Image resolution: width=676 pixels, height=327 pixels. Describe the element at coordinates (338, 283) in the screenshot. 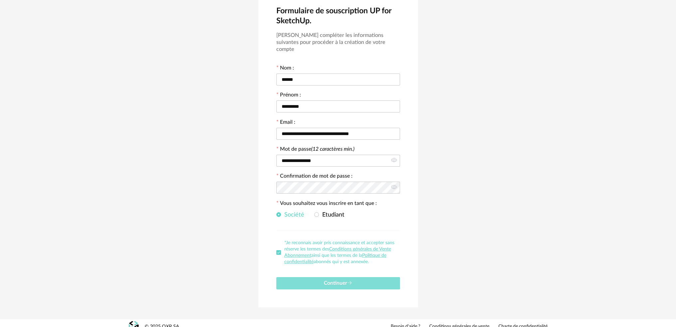

I see `span: Continuer` at that location.